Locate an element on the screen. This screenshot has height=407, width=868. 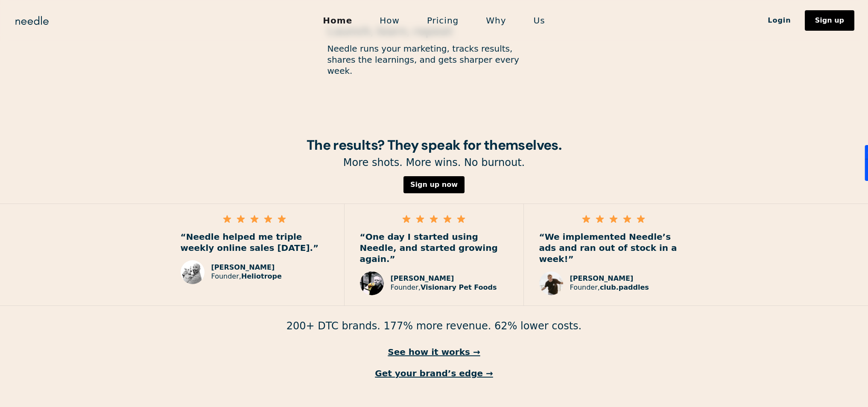
strong: Visionary Pet Foods is located at coordinates (458, 287).